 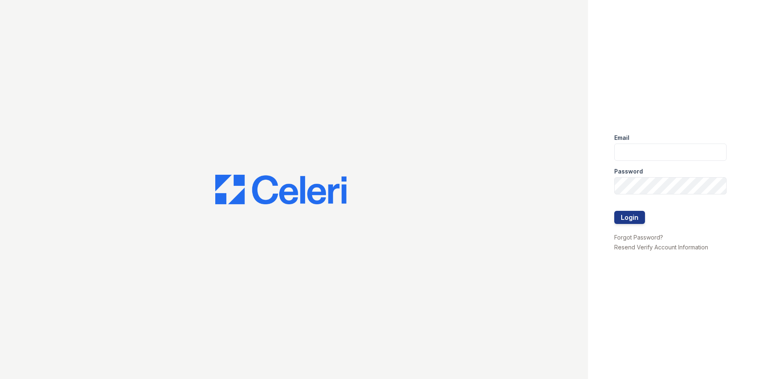 What do you see at coordinates (629, 217) in the screenshot?
I see `button: Login` at bounding box center [629, 217].